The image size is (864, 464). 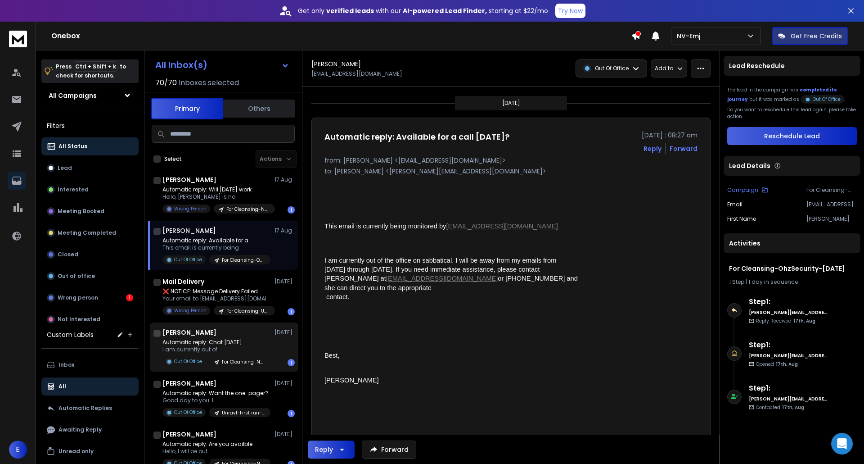 I want to click on p: Email, so click(x=735, y=204).